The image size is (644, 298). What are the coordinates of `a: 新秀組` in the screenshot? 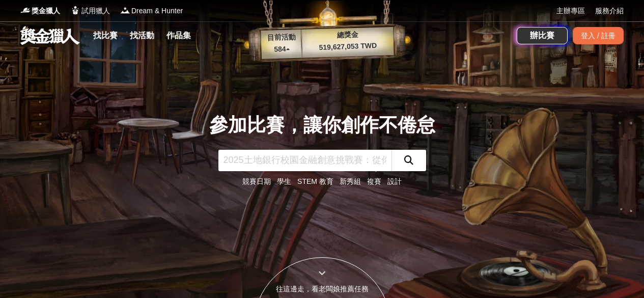 It's located at (350, 181).